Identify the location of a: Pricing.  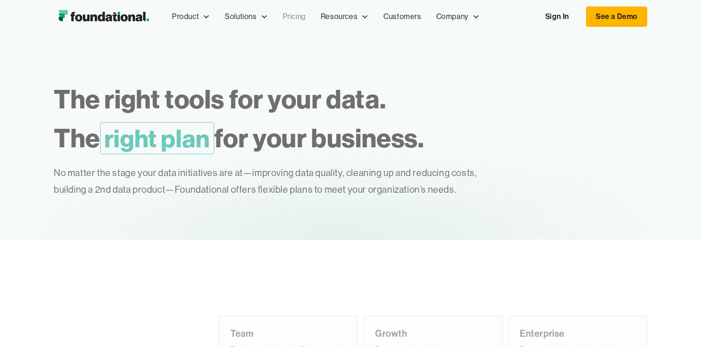
(294, 17).